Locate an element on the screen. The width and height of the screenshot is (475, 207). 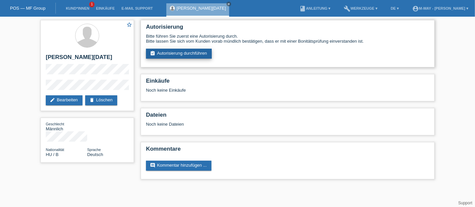
h2: Kommentare is located at coordinates (287, 151).